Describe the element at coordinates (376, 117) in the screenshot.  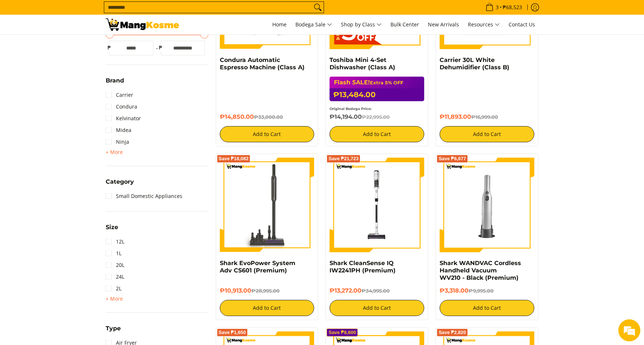
I see `del: ₱22,995.00` at that location.